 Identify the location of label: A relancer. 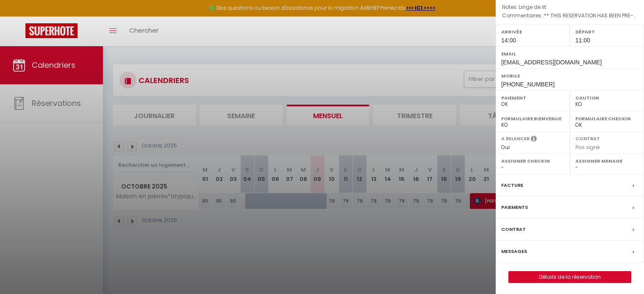
(515, 139).